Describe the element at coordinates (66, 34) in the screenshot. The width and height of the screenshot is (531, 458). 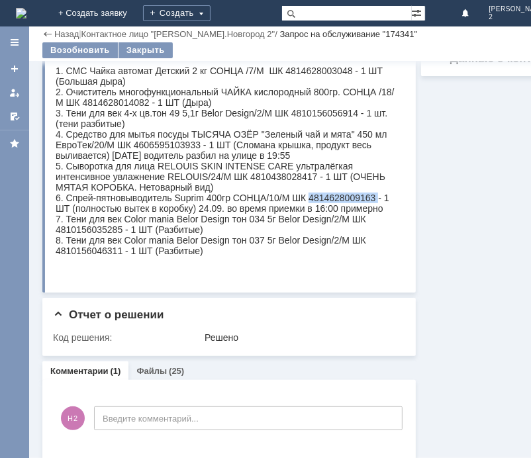
I see `a: Назад` at that location.